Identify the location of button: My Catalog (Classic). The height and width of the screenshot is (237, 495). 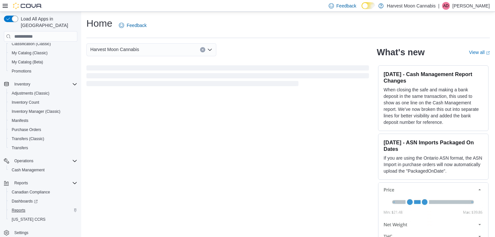
(43, 53).